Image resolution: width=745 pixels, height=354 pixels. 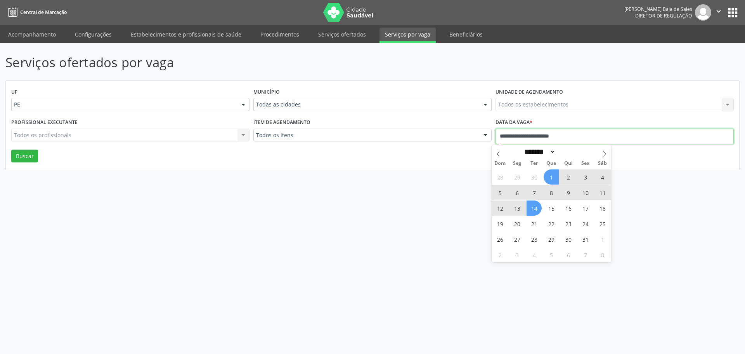 I want to click on span: Outubro 30, 2025, so click(x=568, y=239).